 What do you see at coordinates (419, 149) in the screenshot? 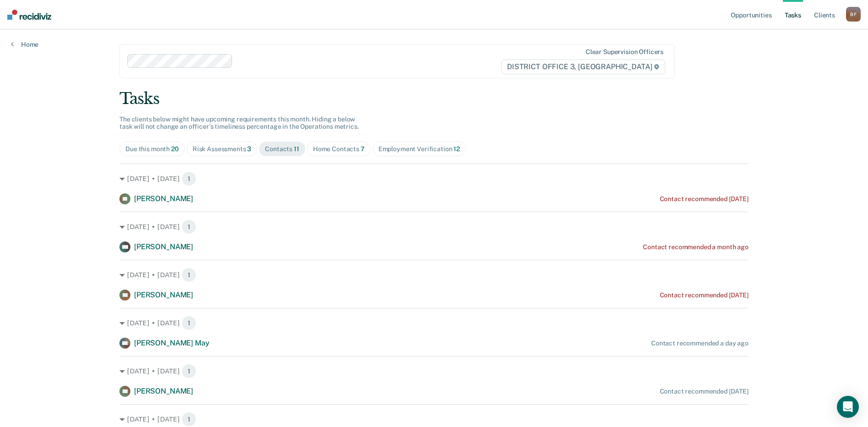
I see `div: Employment Verification` at bounding box center [419, 149].